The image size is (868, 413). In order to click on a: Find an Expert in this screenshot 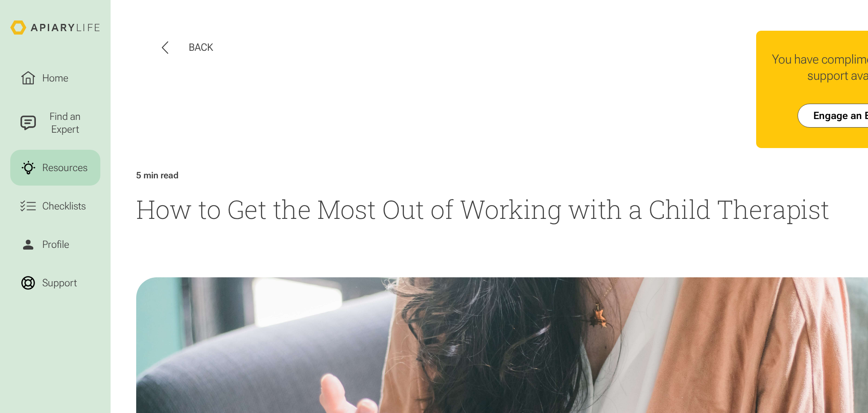, I will do `click(55, 122)`.